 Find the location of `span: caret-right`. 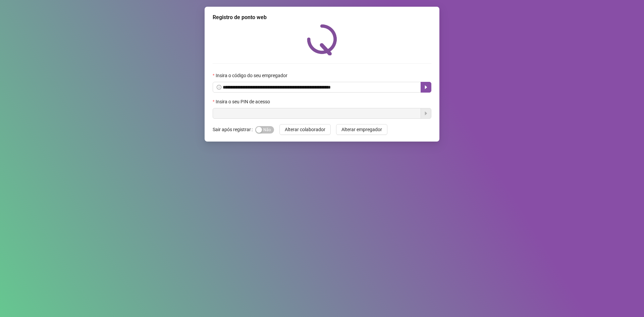

span: caret-right is located at coordinates (426, 87).